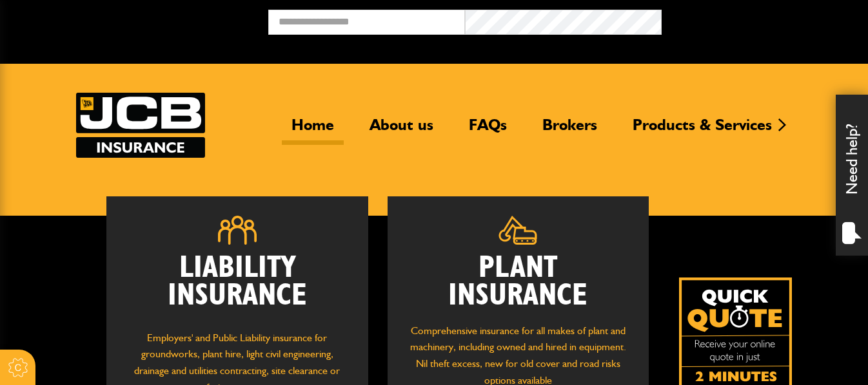 The image size is (868, 385). Describe the element at coordinates (487, 131) in the screenshot. I see `a: FAQs` at that location.